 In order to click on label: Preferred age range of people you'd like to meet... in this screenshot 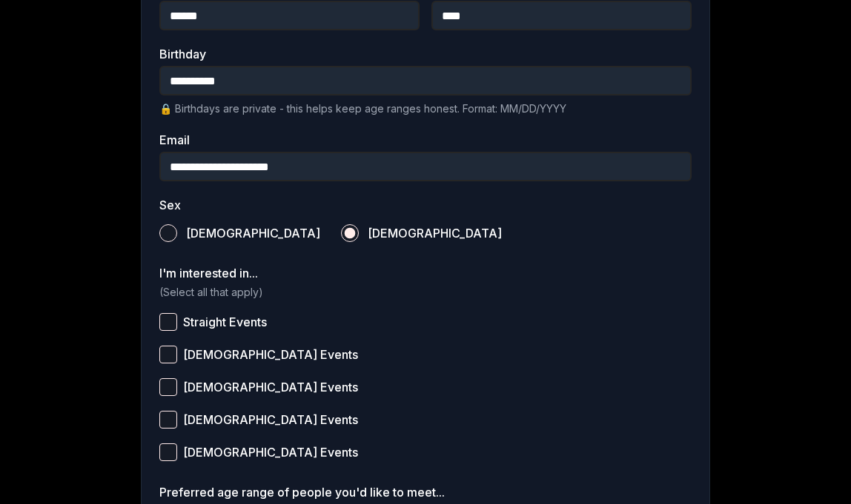, I will do `click(425, 492)`.